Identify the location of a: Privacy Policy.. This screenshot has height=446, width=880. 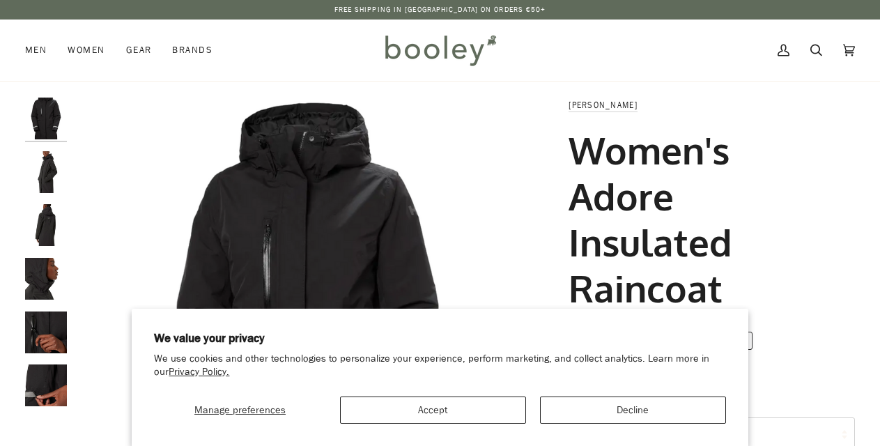
(198, 371).